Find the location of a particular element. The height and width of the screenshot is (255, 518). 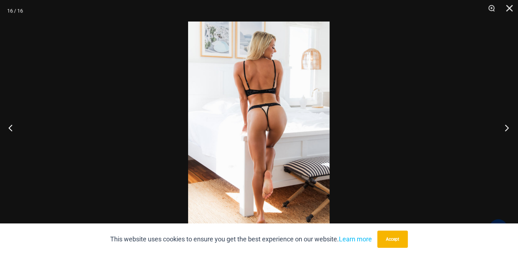

img: Nights Fall Silver Leopard 1036 Bra 6046 Thong 04 is located at coordinates (259, 127).